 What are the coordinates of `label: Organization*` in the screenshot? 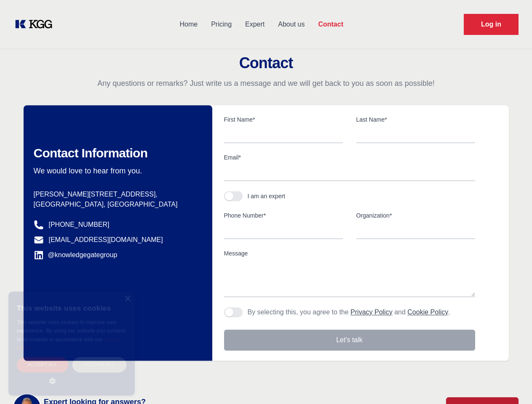 It's located at (416, 216).